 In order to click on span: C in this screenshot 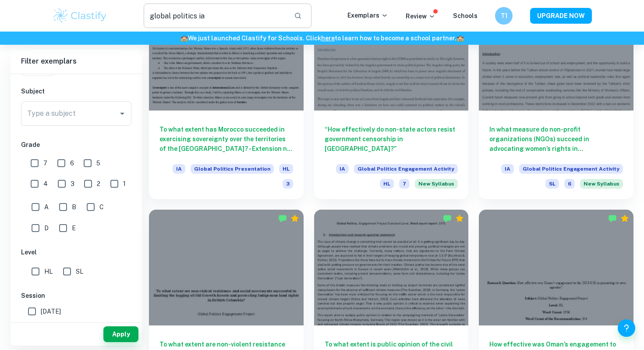, I will do `click(102, 207)`.